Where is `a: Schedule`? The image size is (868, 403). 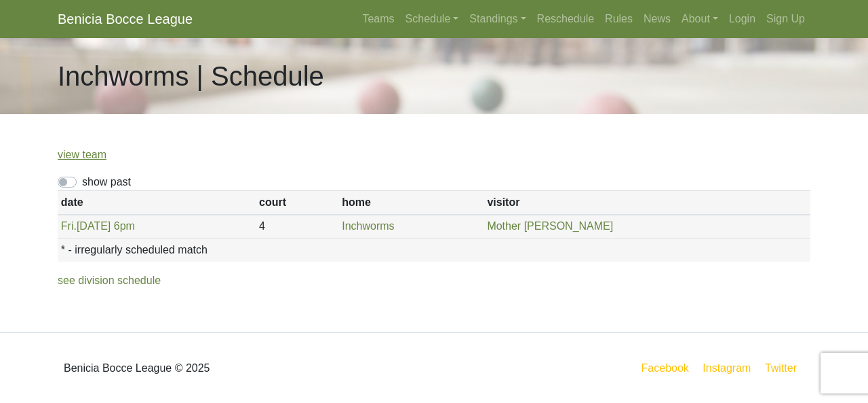
a: Schedule is located at coordinates (432, 19).